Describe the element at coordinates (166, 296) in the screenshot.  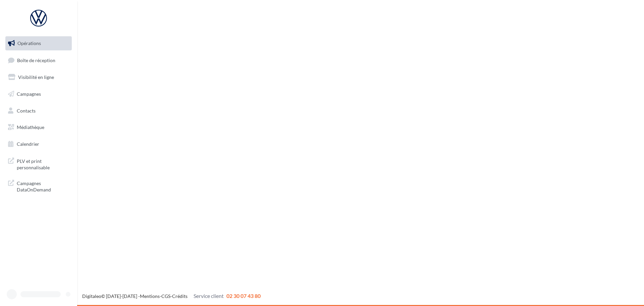
I see `a: CGS` at that location.